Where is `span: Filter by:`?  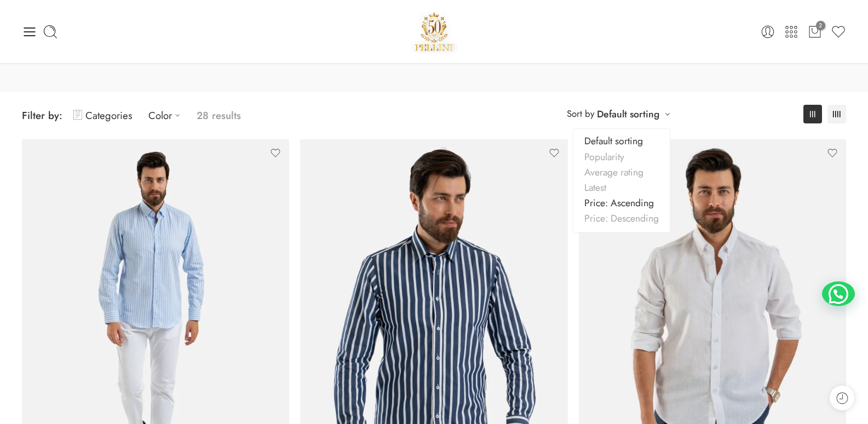
span: Filter by: is located at coordinates (42, 115).